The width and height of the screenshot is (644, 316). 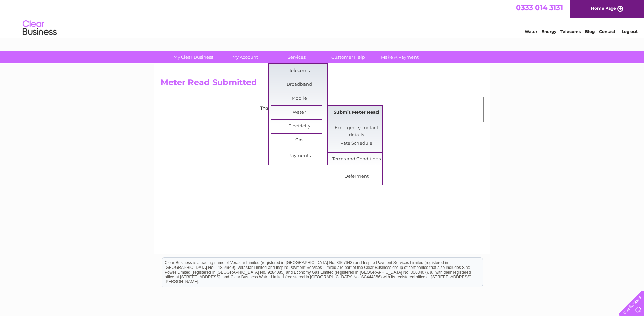 What do you see at coordinates (299, 156) in the screenshot?
I see `a: Payments` at bounding box center [299, 156].